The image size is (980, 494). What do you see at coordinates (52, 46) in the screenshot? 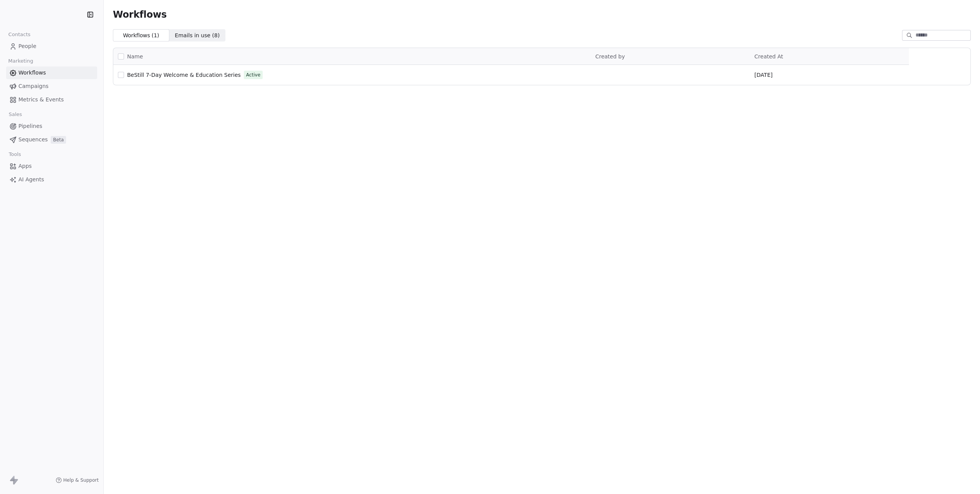
I see `a: People` at bounding box center [52, 46].